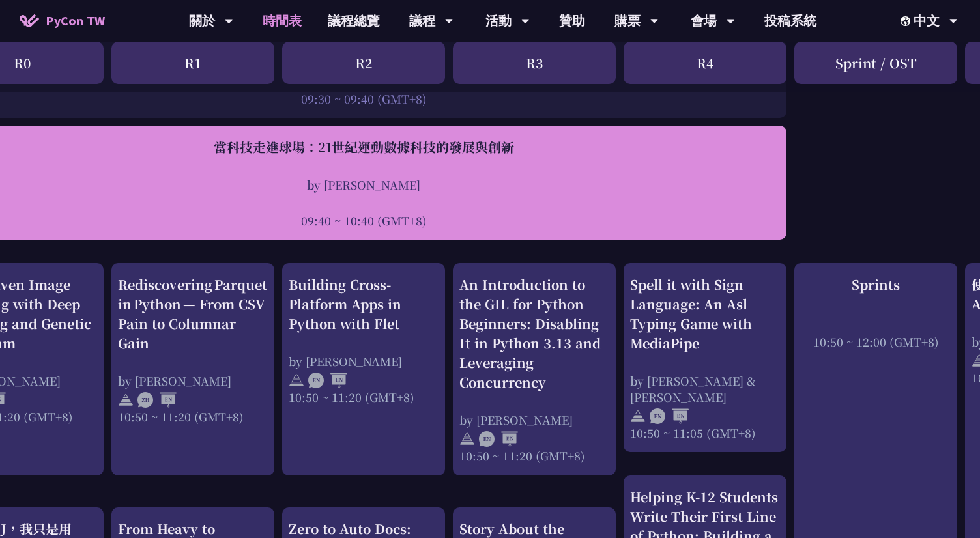 The width and height of the screenshot is (980, 538). Describe the element at coordinates (876, 341) in the screenshot. I see `div: 10:50 ~ 12:00 (GMT+8)` at that location.